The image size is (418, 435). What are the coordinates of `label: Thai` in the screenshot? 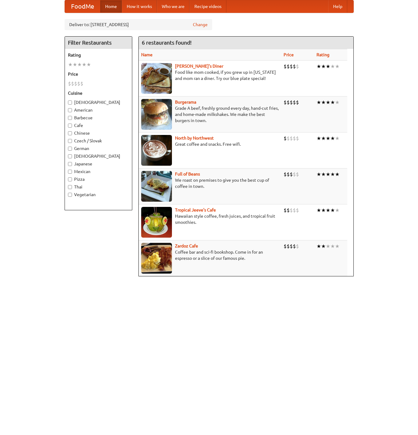 It's located at (98, 187).